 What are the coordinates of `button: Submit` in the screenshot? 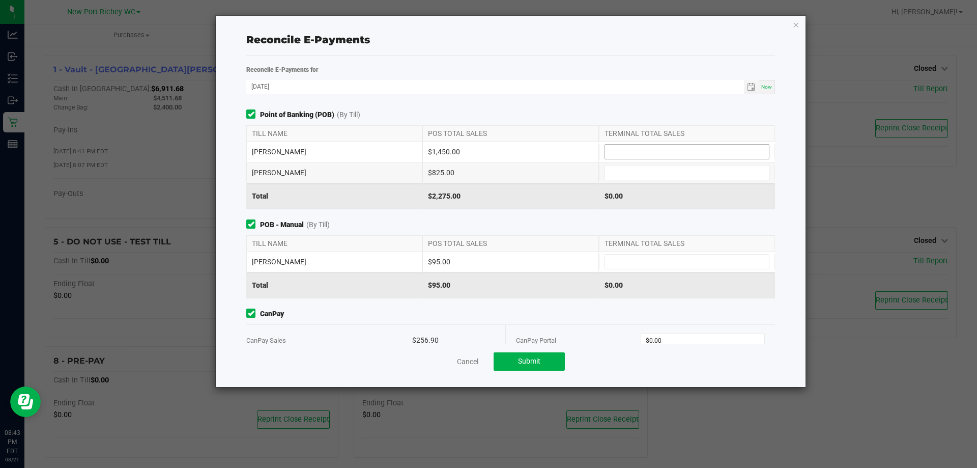 It's located at (529, 361).